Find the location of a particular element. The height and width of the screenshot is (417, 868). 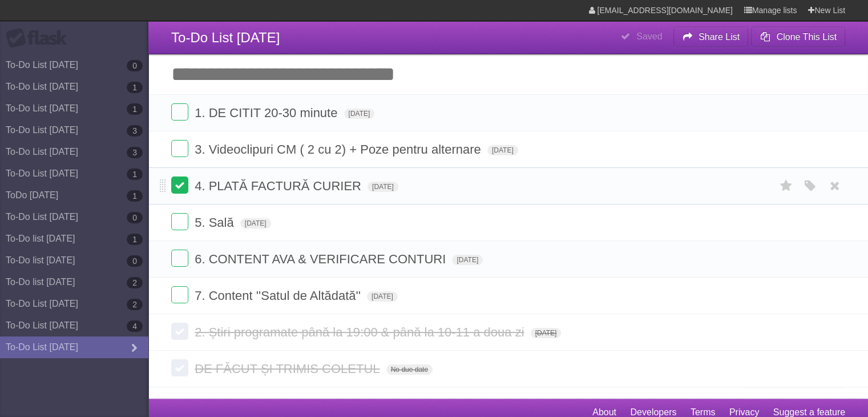

span: DE FĂCUT ȘI TRIMIS COLETUL is located at coordinates (288, 369).